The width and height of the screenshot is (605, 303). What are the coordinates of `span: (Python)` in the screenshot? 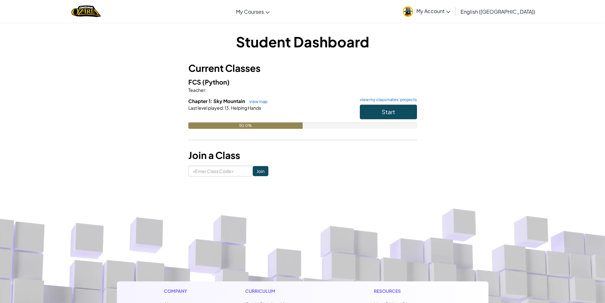 It's located at (216, 82).